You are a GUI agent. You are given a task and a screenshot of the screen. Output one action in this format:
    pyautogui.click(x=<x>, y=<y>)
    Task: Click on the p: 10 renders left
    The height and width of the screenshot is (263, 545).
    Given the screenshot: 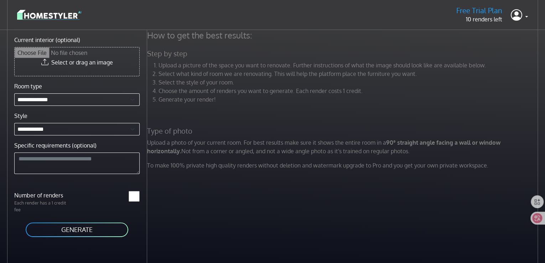 What is the action you would take?
    pyautogui.click(x=479, y=19)
    